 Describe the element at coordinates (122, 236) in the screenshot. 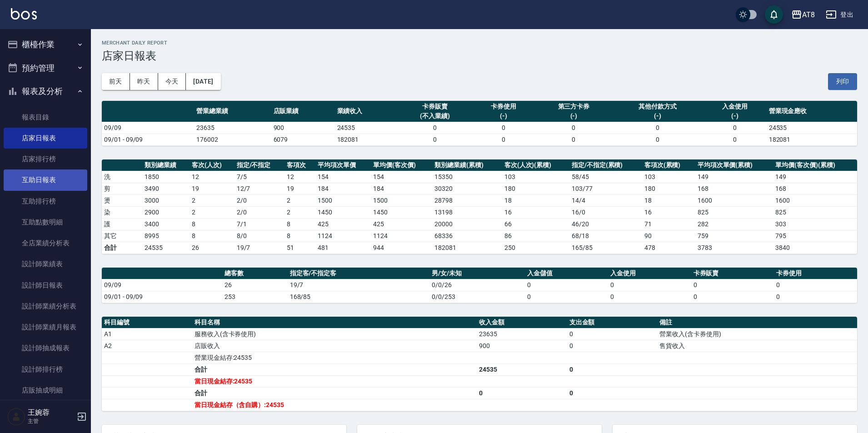

I see `td: 其它` at that location.